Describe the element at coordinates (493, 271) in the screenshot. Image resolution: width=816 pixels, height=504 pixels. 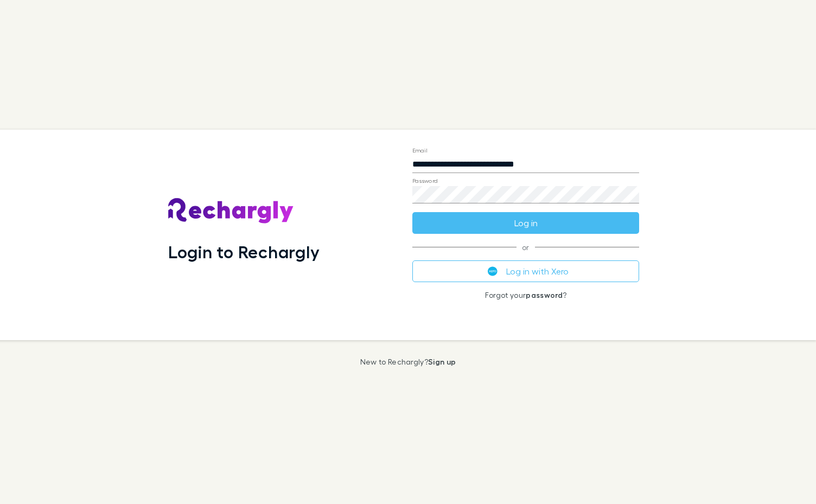
I see `img: Xero's logo` at that location.